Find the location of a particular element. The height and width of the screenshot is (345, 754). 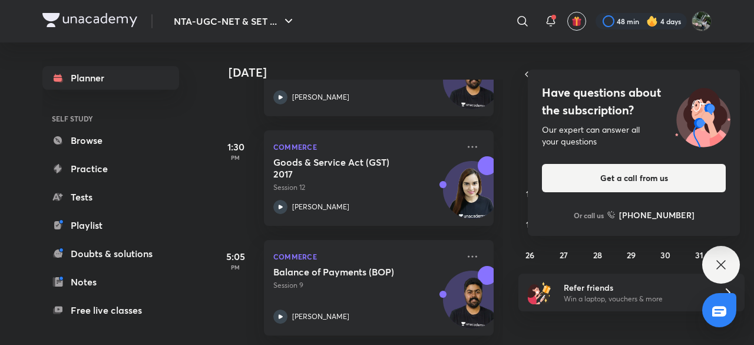

h6: Refer friends is located at coordinates (636, 287).